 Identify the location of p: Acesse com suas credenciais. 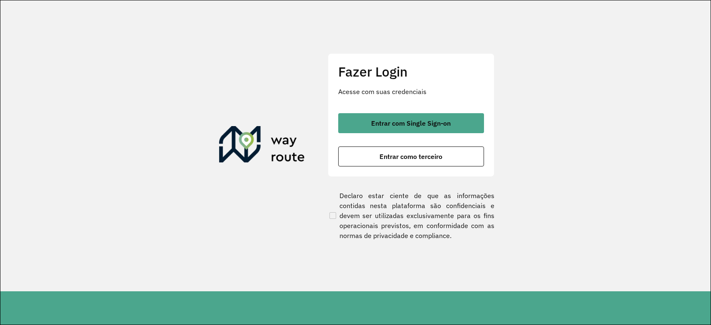
(411, 92).